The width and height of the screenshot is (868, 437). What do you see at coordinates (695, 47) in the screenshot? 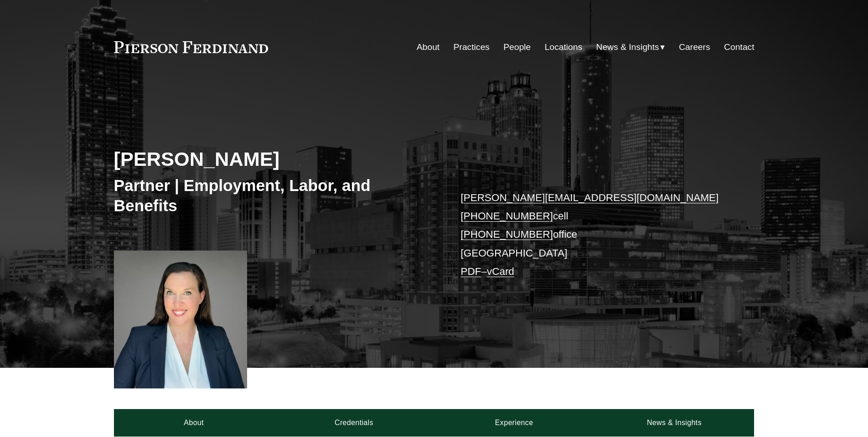
I see `a: Careers` at bounding box center [695, 47].